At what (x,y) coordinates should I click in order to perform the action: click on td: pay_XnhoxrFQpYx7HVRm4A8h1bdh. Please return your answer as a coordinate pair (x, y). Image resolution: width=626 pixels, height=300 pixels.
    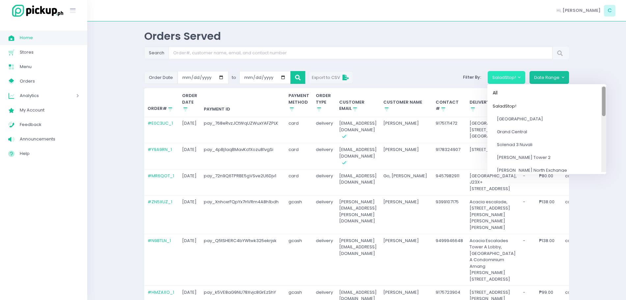
    Looking at the image, I should click on (243, 215).